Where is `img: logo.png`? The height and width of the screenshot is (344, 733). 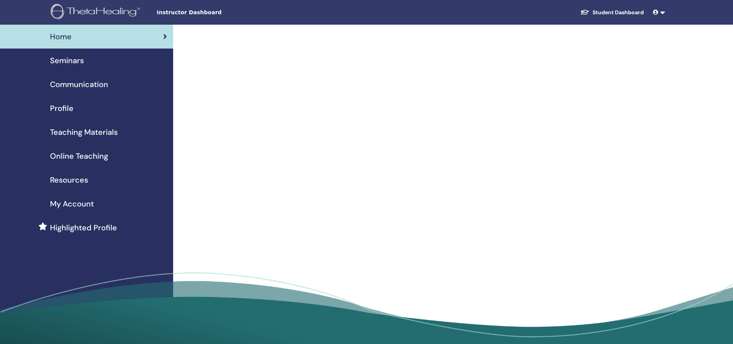 img: logo.png is located at coordinates (97, 12).